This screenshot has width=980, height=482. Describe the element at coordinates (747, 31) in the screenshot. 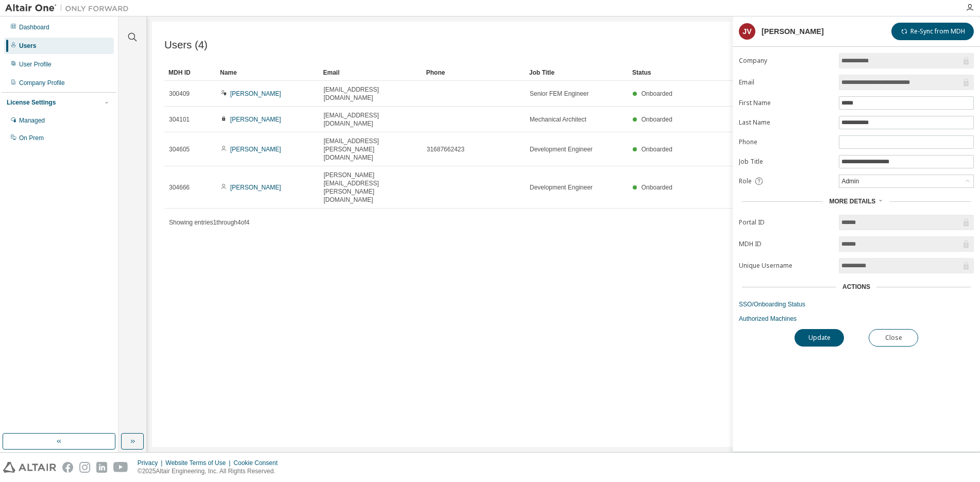

I see `div: Jv` at that location.